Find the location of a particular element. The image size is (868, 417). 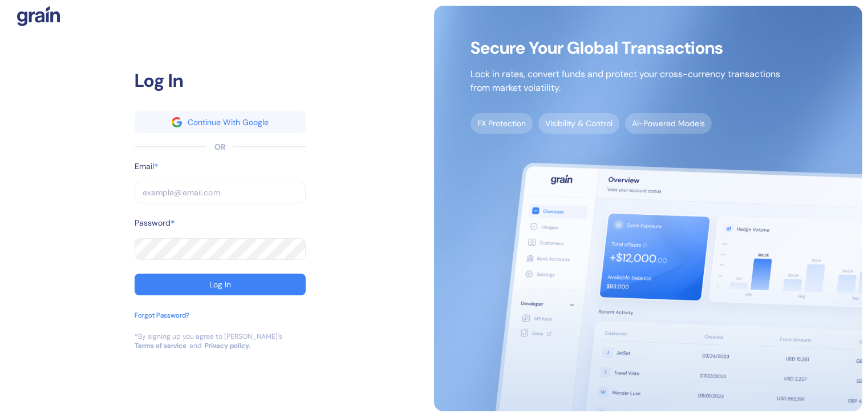

img: google is located at coordinates (177, 122).